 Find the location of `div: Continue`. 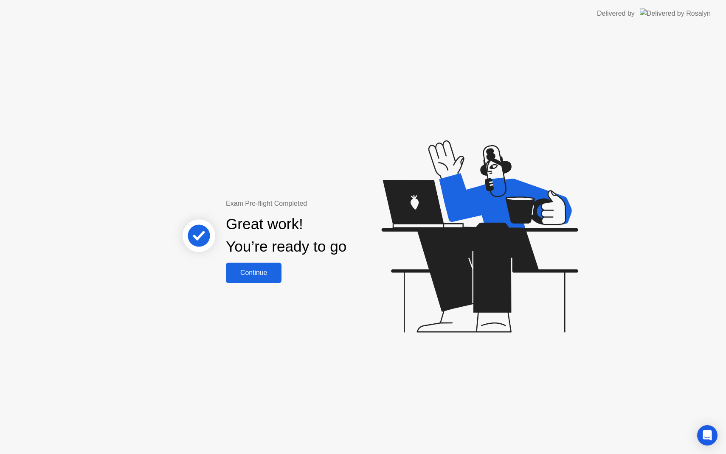

div: Continue is located at coordinates (254, 273).